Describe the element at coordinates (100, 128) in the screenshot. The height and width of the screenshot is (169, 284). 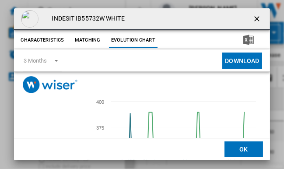
I see `tspan: 375` at that location.